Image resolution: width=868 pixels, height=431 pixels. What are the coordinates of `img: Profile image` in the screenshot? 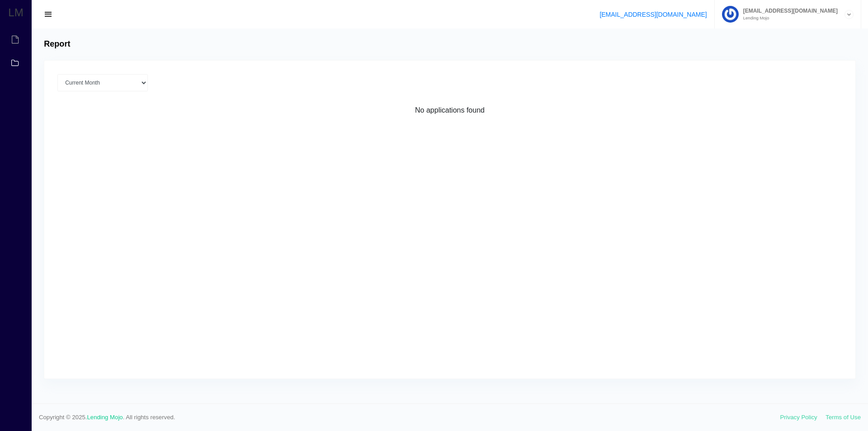 It's located at (730, 14).